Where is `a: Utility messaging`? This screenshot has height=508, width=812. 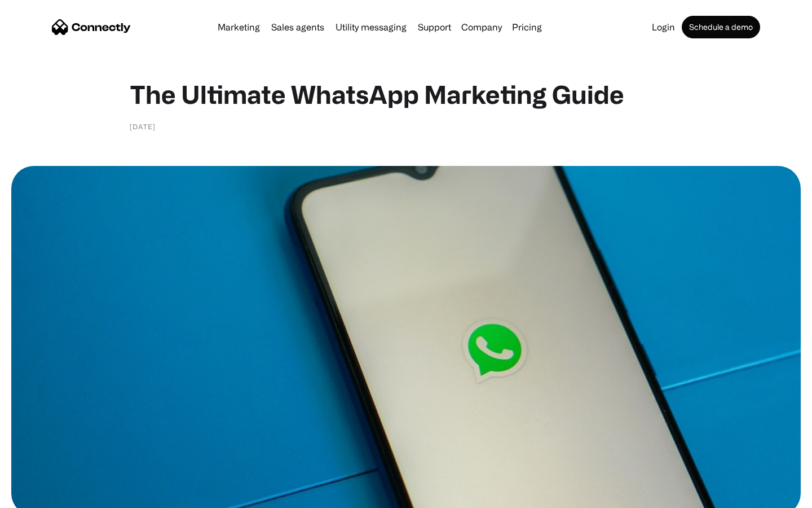 a: Utility messaging is located at coordinates (371, 27).